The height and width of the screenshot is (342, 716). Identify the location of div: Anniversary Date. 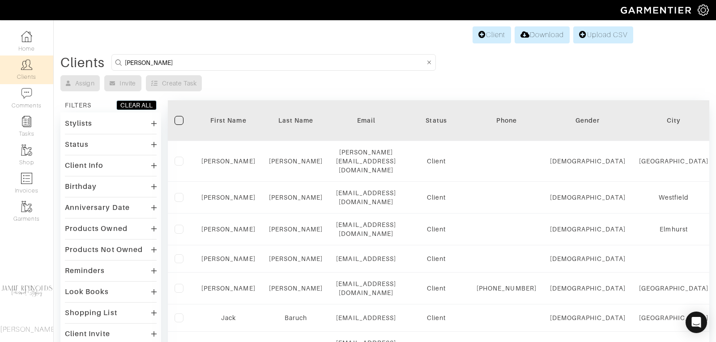
(97, 208).